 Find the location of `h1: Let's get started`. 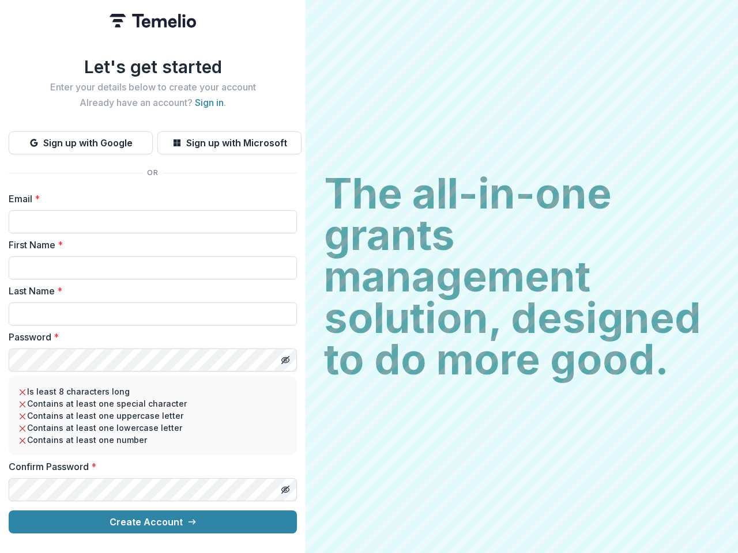

h1: Let's get started is located at coordinates (153, 67).